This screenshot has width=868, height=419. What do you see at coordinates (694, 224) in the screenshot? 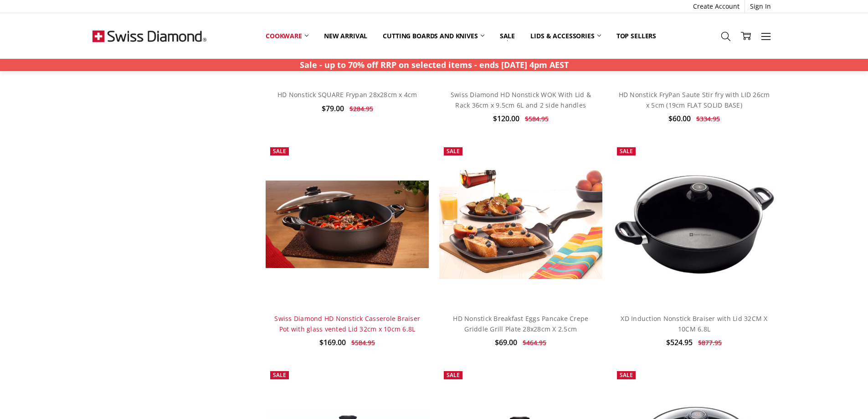
I see `img: XD Induction Nonstick Braiser with Lid 32CM X 10CM 6.8L` at bounding box center [694, 224].